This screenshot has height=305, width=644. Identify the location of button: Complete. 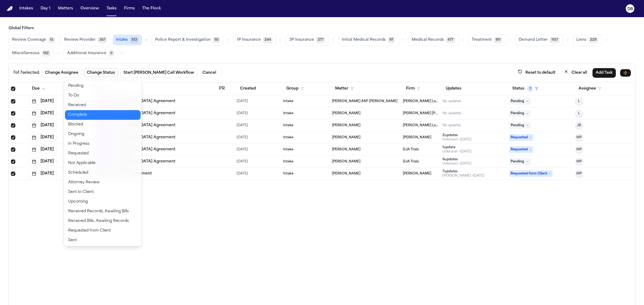
(103, 115).